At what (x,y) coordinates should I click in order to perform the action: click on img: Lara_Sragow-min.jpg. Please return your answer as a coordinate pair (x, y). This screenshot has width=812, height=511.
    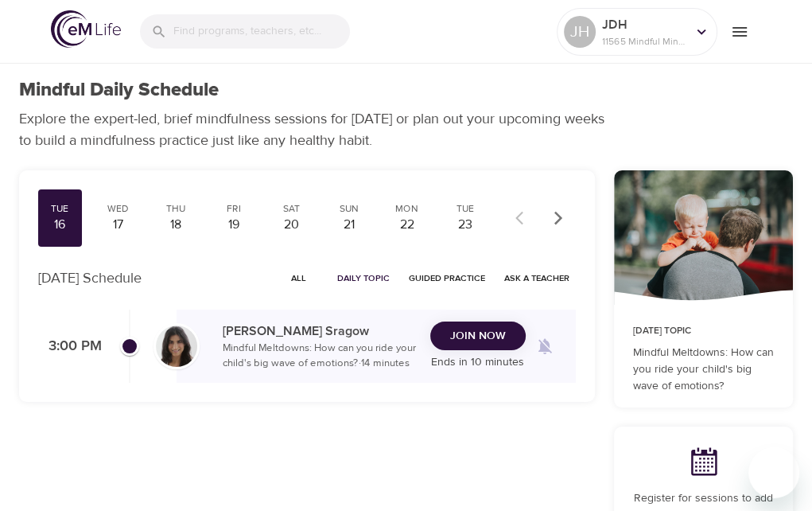
    Looking at the image, I should click on (176, 346).